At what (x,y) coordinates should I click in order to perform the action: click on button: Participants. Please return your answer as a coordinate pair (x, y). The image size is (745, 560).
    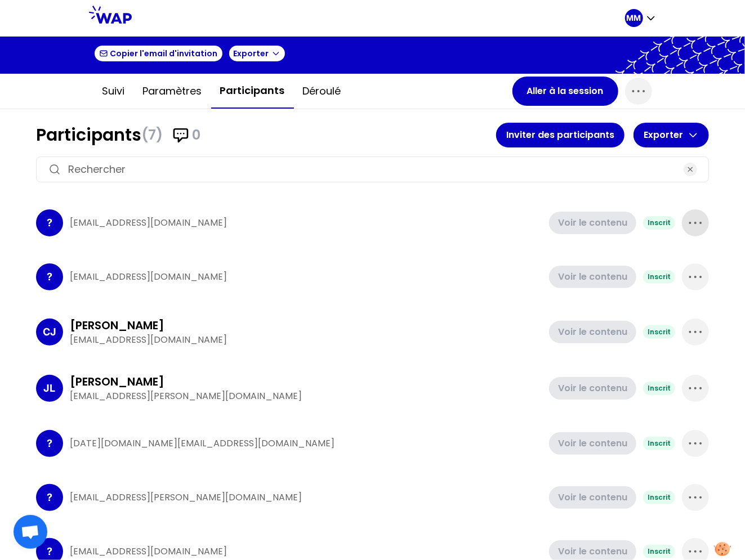
    Looking at the image, I should click on (253, 91).